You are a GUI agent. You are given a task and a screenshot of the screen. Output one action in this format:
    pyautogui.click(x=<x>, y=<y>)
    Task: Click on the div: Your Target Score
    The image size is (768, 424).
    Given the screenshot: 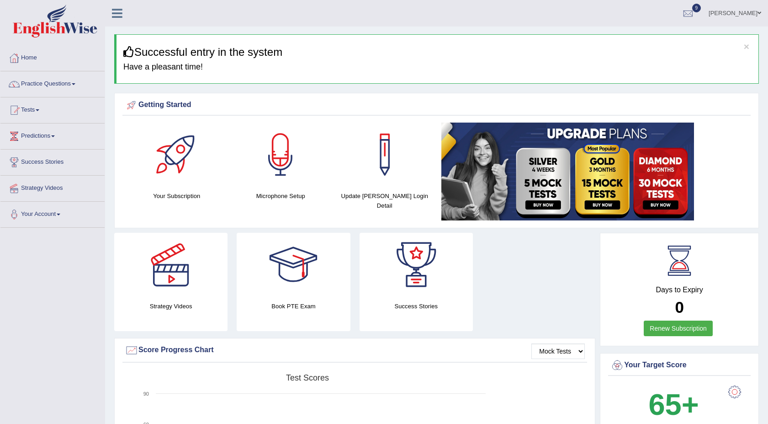 What is the action you would take?
    pyautogui.click(x=680, y=365)
    